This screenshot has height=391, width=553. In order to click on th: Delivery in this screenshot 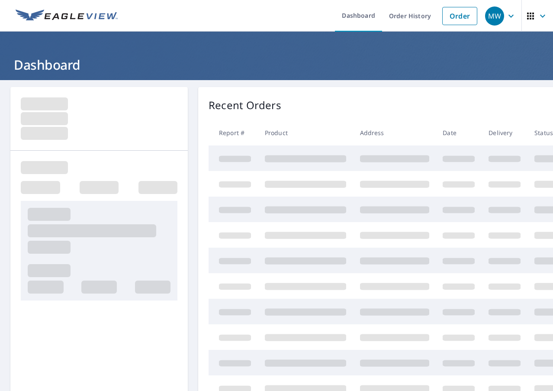, I will do `click(505, 132)`.